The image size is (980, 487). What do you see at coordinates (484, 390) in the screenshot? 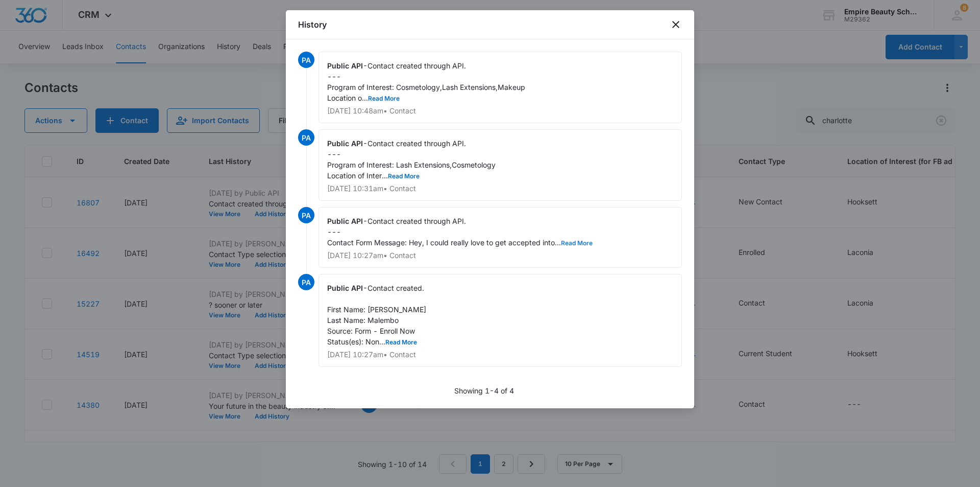
I see `p: Showing 1-4 of 4` at bounding box center [484, 390].